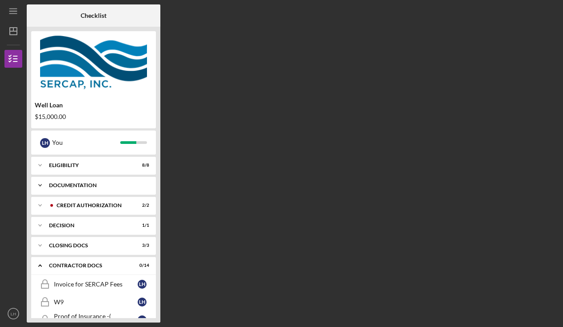 The width and height of the screenshot is (563, 327). What do you see at coordinates (94, 16) in the screenshot?
I see `b: Checklist` at bounding box center [94, 16].